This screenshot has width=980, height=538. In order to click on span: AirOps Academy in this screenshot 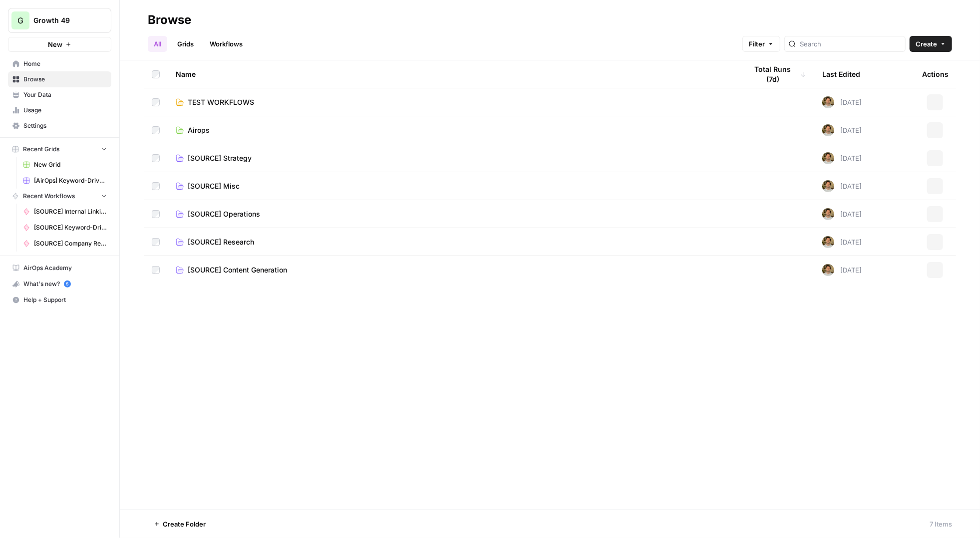, I will do `click(64, 268)`.